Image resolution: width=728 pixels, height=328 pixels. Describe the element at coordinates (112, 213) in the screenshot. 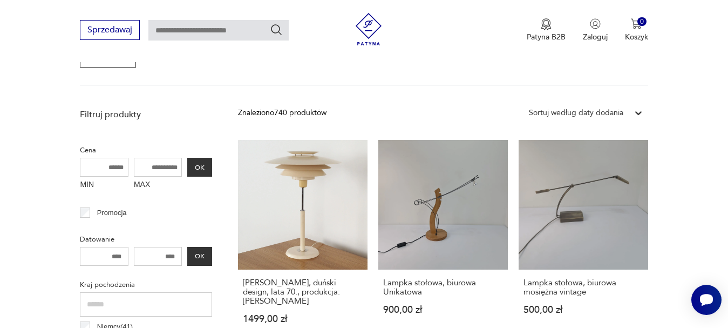

I see `p: Promocja` at that location.